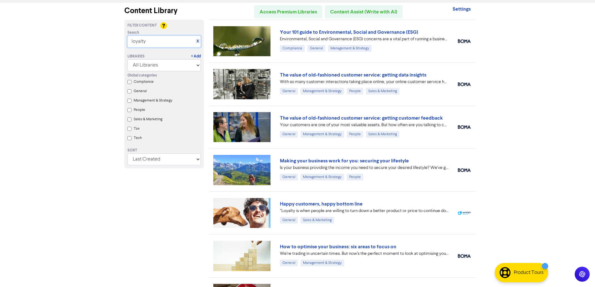  I want to click on div: “Loyalty is when people are willing to turn down a better product or price to continue doing busi..., so click(364, 211).